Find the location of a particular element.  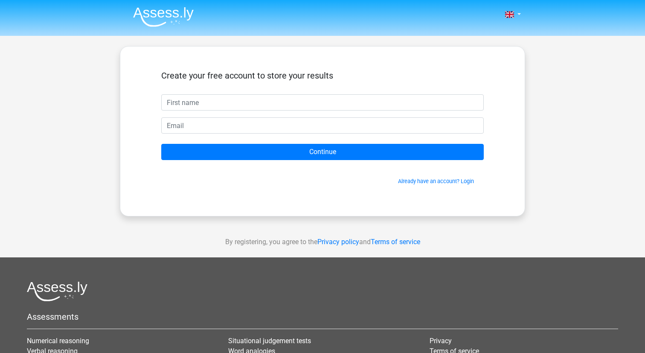

a: Privacy is located at coordinates (440, 340).